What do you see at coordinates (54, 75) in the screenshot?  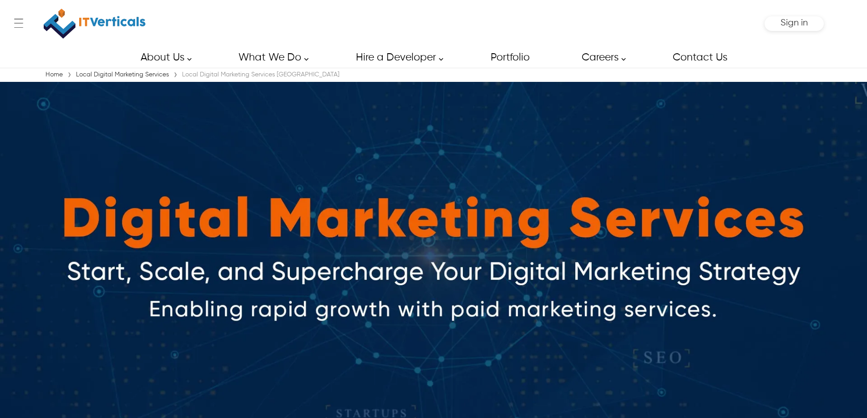 I see `a: Home` at bounding box center [54, 75].